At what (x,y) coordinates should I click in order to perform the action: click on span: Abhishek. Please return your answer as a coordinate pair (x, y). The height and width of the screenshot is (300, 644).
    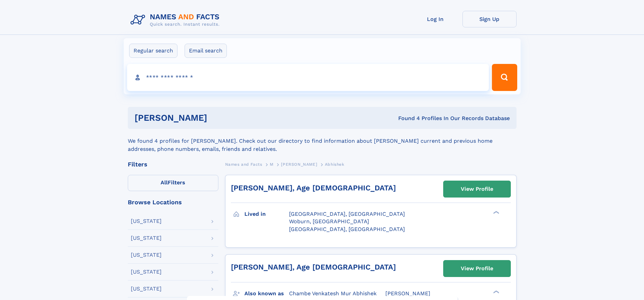
    Looking at the image, I should click on (335, 164).